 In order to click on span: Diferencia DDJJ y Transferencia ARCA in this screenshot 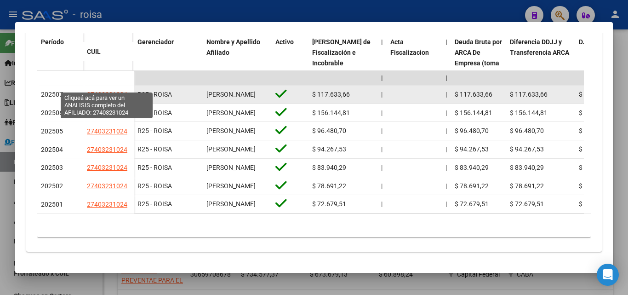, I will do `click(539, 47)`.